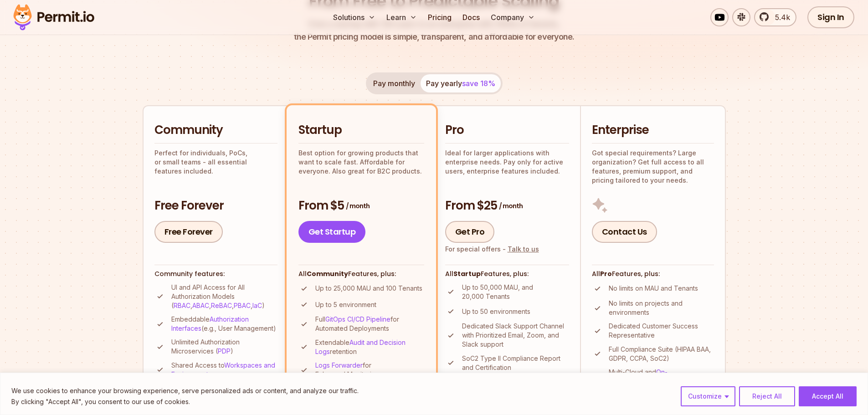 The height and width of the screenshot is (415, 868). Describe the element at coordinates (370, 370) in the screenshot. I see `p: for Enhanced Monitoring` at that location.